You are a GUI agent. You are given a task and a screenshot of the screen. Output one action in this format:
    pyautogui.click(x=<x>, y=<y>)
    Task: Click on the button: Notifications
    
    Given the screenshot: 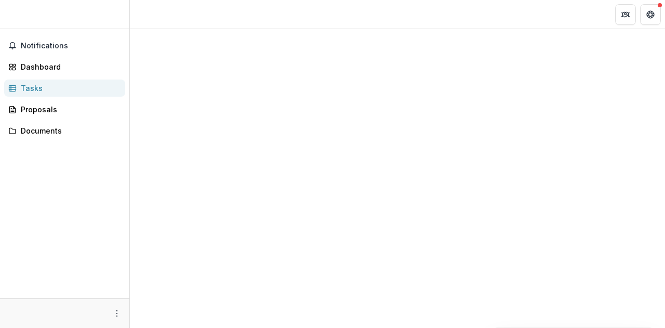 What is the action you would take?
    pyautogui.click(x=64, y=46)
    